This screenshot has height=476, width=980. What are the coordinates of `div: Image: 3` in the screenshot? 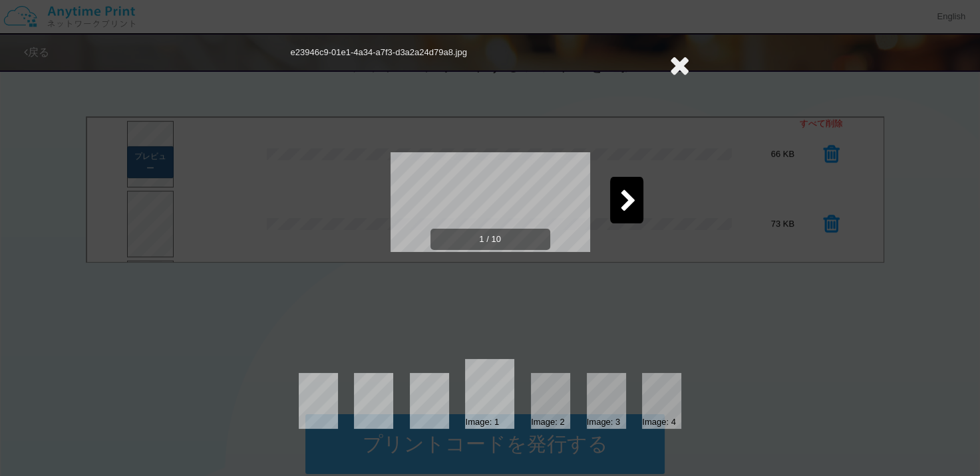 It's located at (604, 422).